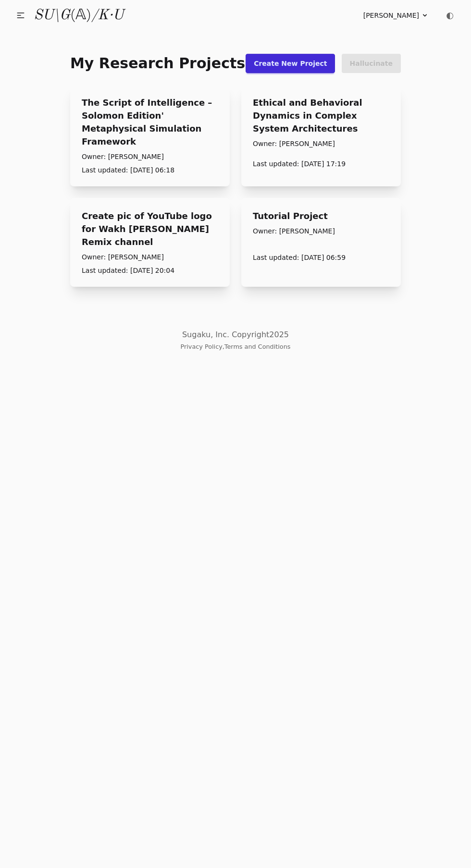  Describe the element at coordinates (78, 15) in the screenshot. I see `a: SU\G(𝔸)/K·U` at that location.